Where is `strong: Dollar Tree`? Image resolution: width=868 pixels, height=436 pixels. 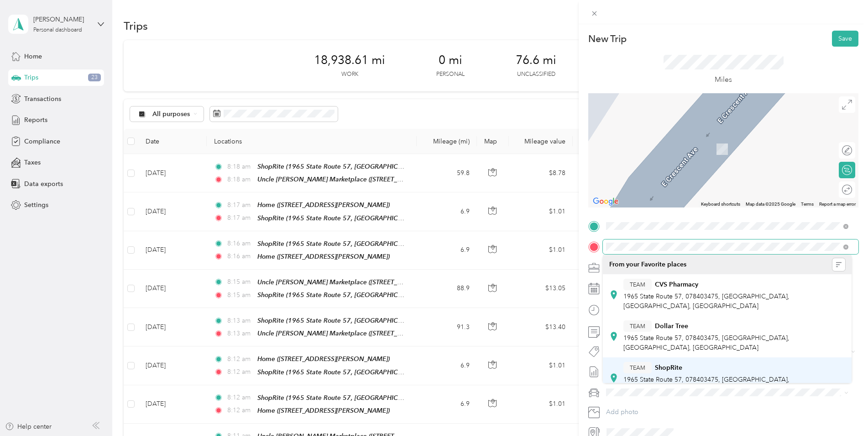 strong: Dollar Tree is located at coordinates (672, 326).